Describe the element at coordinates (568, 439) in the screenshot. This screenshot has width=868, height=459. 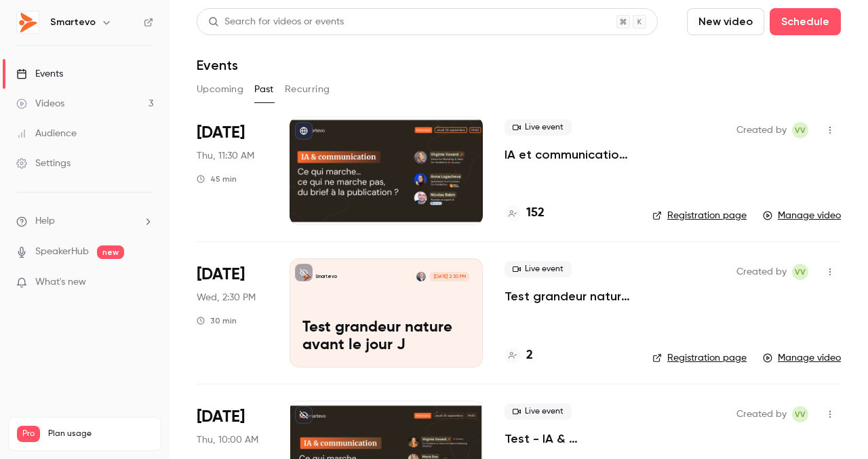
I see `p: Test - IA & communication : ce qui marche, ce qui ne marche pas, du brief à la publication ?` at that location.